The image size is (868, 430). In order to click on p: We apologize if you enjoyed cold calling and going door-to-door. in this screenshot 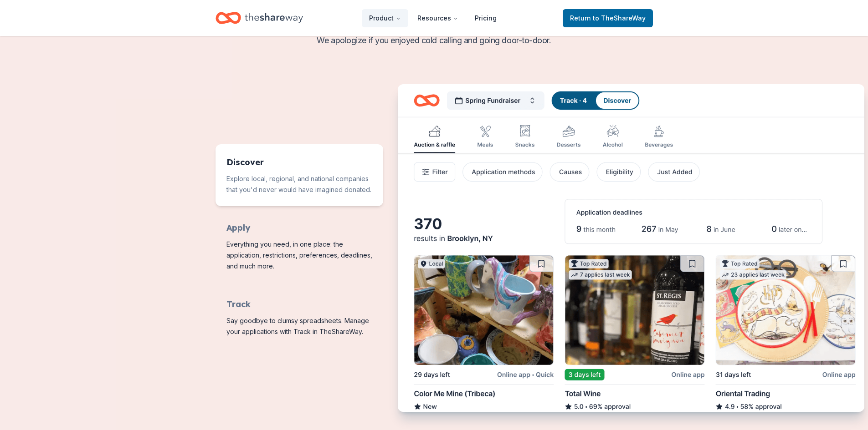, I will do `click(434, 41)`.